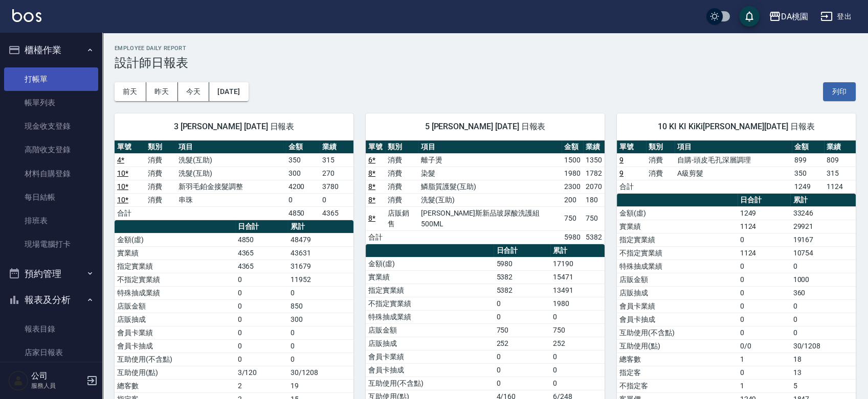 This screenshot has height=399, width=868. What do you see at coordinates (162, 92) in the screenshot?
I see `button: 昨天` at bounding box center [162, 92].